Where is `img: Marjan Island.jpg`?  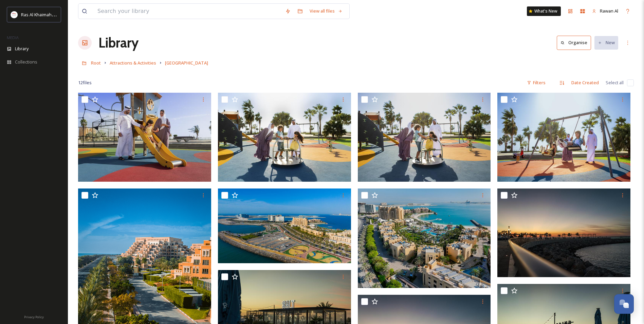
img: Marjan Island.jpg is located at coordinates (564, 233).